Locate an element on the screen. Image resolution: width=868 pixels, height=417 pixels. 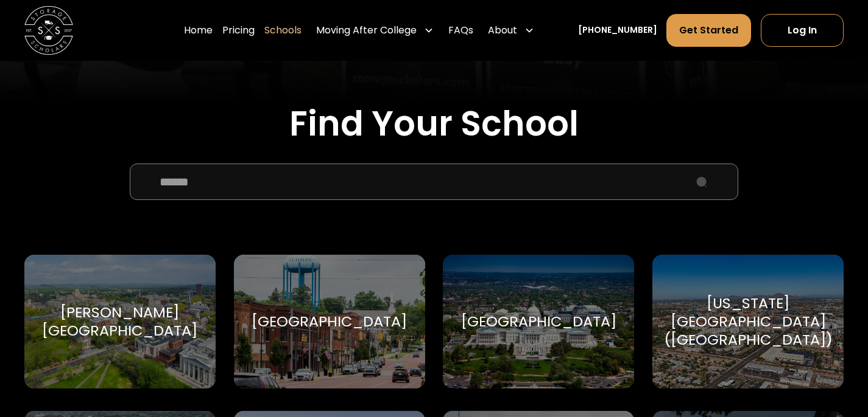
h2: Find Your School is located at coordinates (433, 124).